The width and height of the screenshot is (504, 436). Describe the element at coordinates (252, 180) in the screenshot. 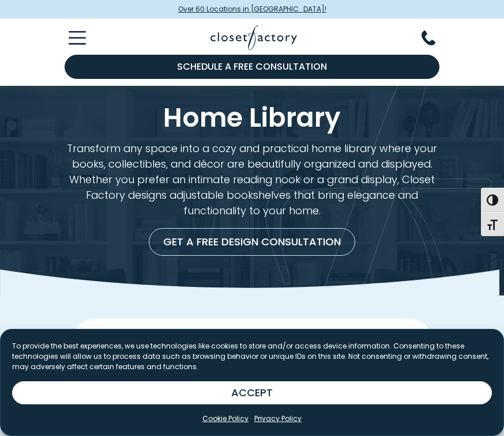

I see `p: Transform any space into a cozy and practical home library where your books, collectibles, and dé...` at that location.